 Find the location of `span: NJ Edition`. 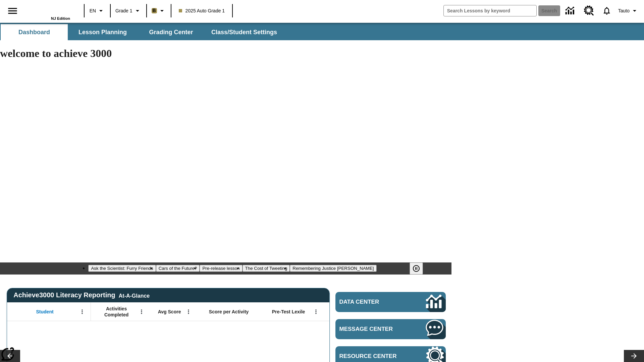

span: NJ Edition is located at coordinates (60, 18).